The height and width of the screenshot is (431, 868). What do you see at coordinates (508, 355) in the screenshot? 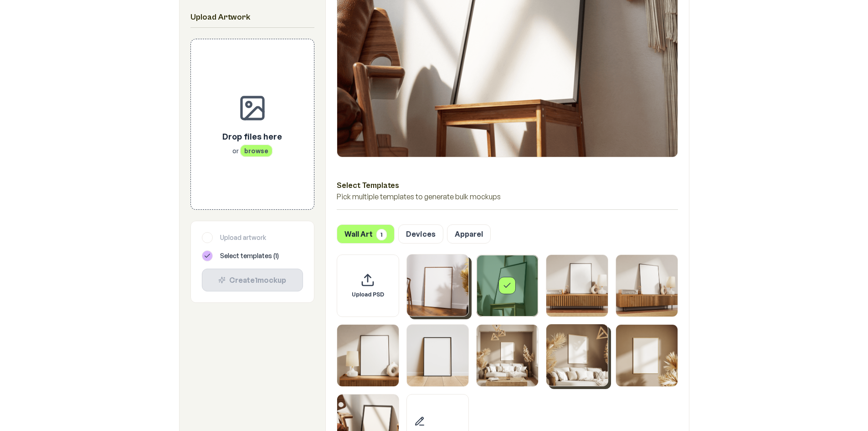
I see `img: Framed Poster 7` at bounding box center [508, 355].